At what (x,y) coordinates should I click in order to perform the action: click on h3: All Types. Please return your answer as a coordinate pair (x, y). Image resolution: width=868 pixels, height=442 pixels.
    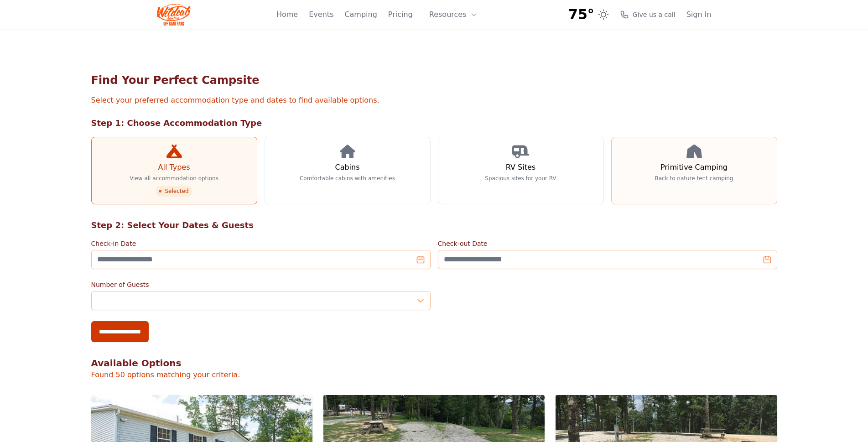
    Looking at the image, I should click on (174, 167).